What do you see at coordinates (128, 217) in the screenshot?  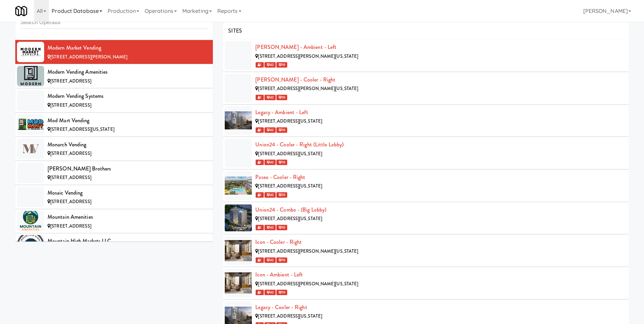 I see `div: Mountain Amenities` at bounding box center [128, 217].